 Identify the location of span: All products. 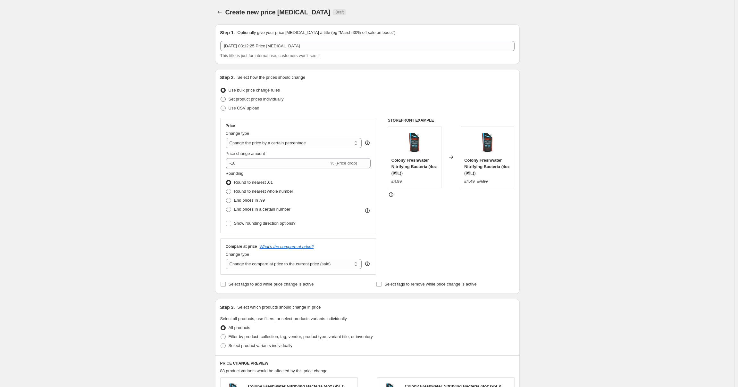
(239, 328).